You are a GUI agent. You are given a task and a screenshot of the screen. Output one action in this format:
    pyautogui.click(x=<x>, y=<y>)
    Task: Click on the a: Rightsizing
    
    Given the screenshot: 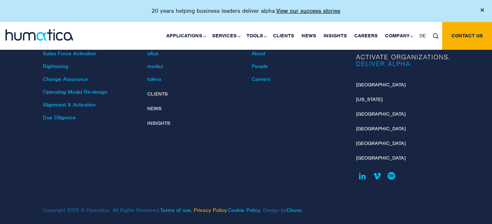 What is the action you would take?
    pyautogui.click(x=55, y=66)
    